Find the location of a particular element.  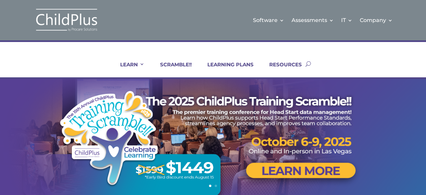

a: RESOURCES is located at coordinates (281, 69).